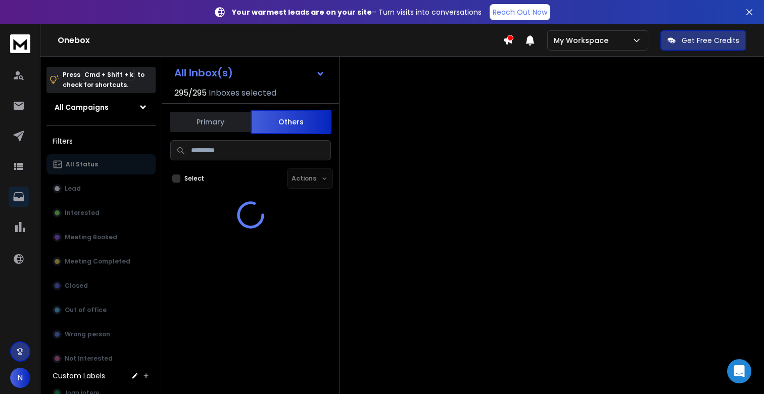 The height and width of the screenshot is (394, 764). I want to click on p: Press to check for shortcuts., so click(104, 80).